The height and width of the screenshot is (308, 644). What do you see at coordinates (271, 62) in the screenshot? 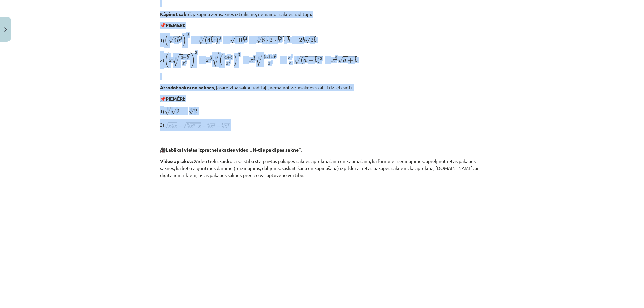
I see `span: 6` at bounding box center [271, 62].